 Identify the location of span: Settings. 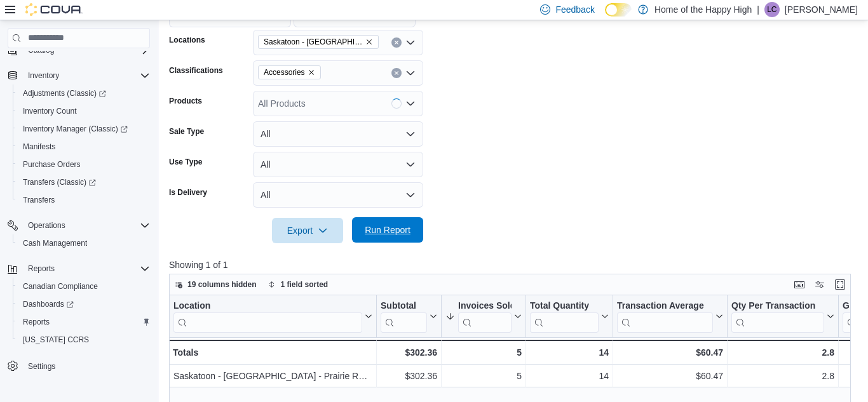
(41, 367).